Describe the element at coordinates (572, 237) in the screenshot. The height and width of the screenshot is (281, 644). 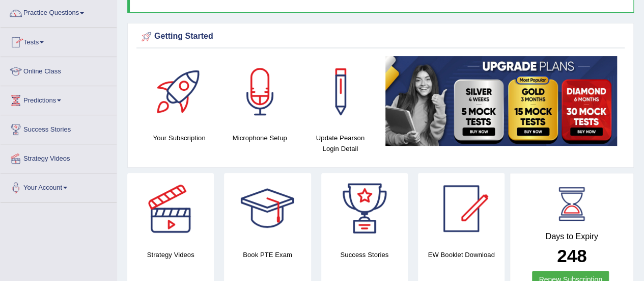
I see `h4: Days to Expiry` at that location.